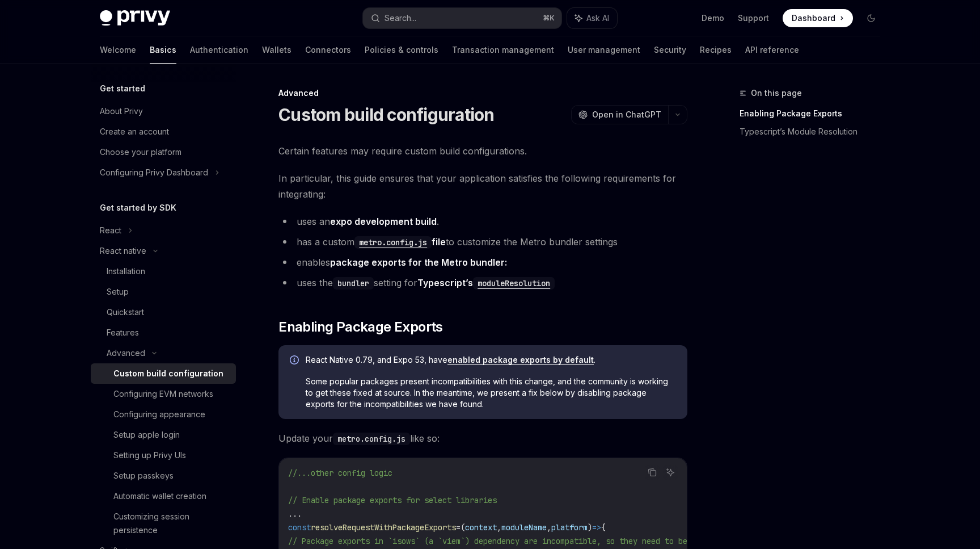 The width and height of the screenshot is (980, 549). Describe the element at coordinates (163, 394) in the screenshot. I see `a: Configuring EVM networks` at that location.